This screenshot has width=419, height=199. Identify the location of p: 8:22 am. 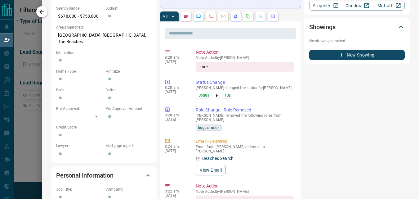
(176, 191).